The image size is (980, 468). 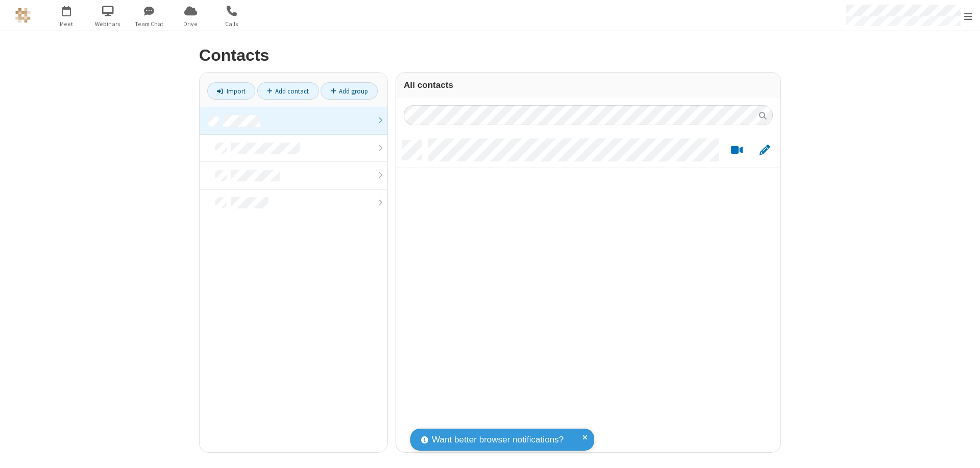 What do you see at coordinates (288, 91) in the screenshot?
I see `a: Add contact` at bounding box center [288, 91].